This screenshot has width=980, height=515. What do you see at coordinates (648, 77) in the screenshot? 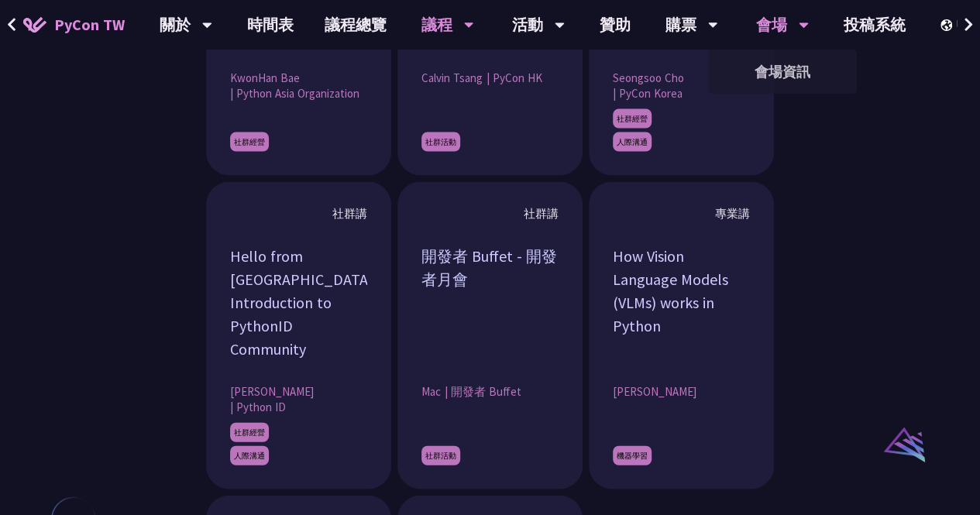
I see `span: Seongsoo Cho` at bounding box center [648, 77].